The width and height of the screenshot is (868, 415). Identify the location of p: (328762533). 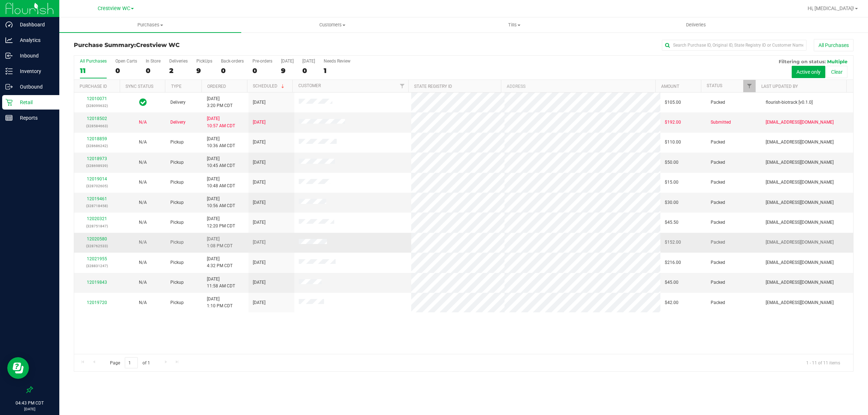
(97, 246).